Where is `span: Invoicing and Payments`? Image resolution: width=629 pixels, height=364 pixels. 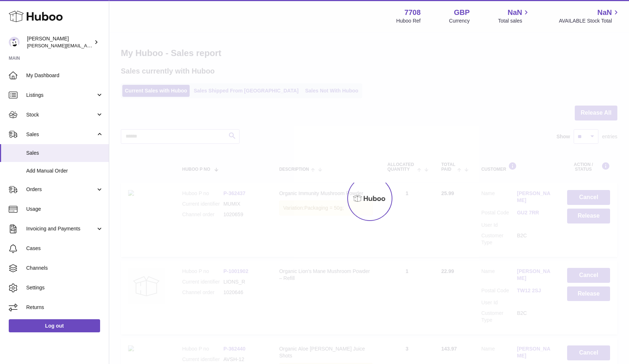 span: Invoicing and Payments is located at coordinates (61, 228).